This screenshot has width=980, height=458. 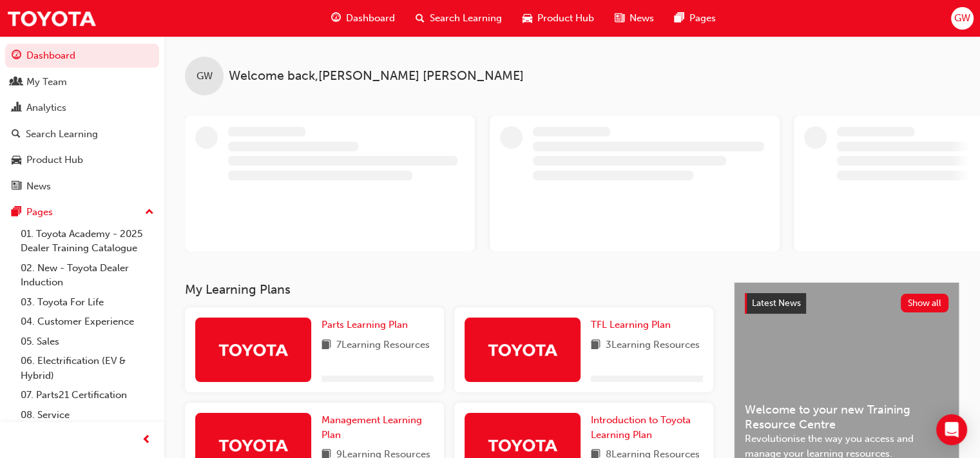 I want to click on span: 3 Learning Resources, so click(x=653, y=346).